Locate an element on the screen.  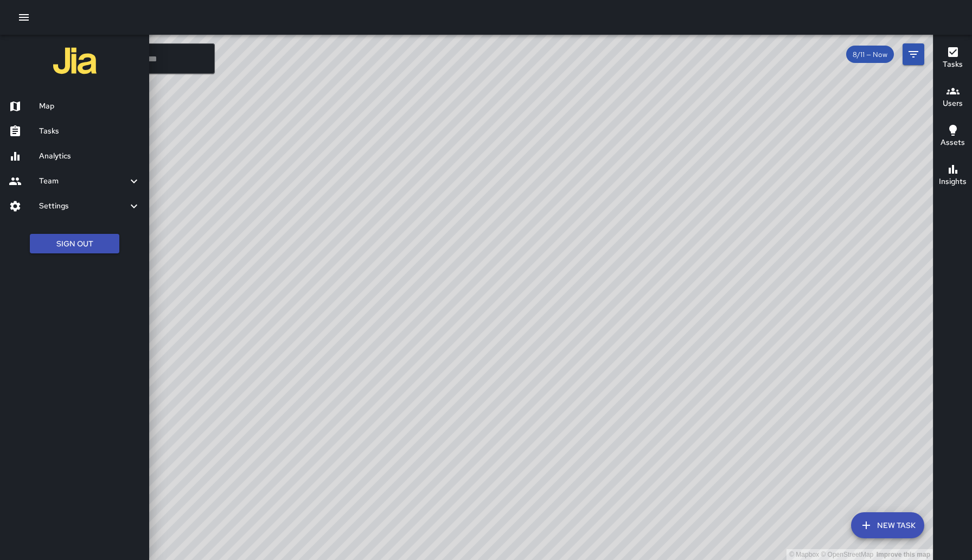
h6: Map is located at coordinates (89, 106).